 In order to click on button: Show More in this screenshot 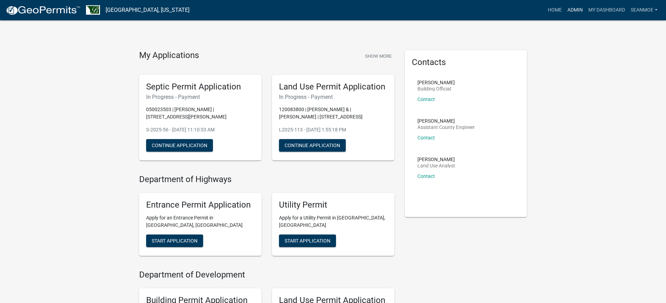, I will do `click(378, 56)`.